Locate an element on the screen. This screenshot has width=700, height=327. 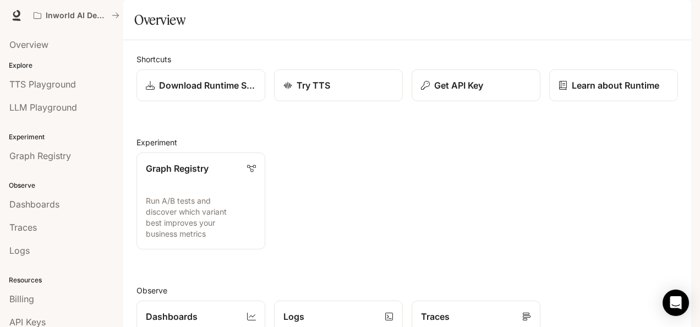
p: Traces is located at coordinates (436, 317).